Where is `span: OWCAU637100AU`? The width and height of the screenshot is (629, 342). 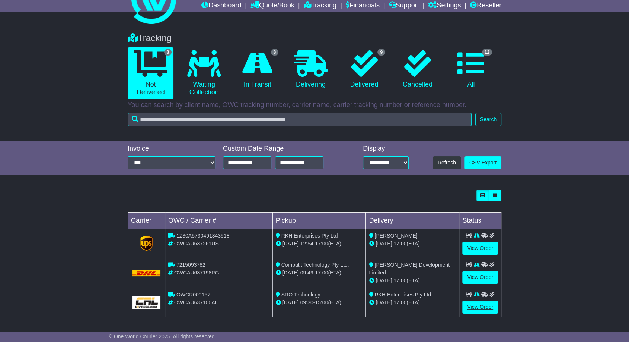
span: OWCAU637100AU is located at coordinates (197, 302).